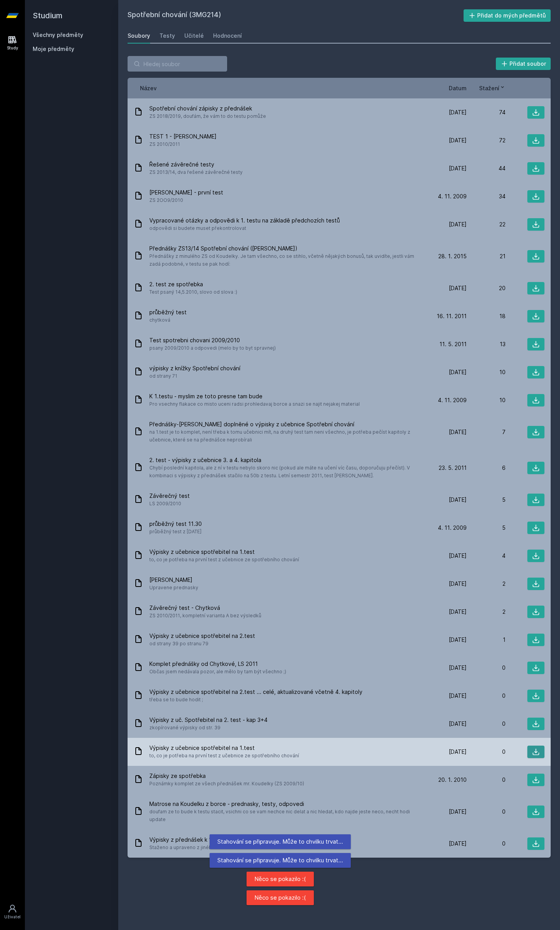 The width and height of the screenshot is (560, 930). I want to click on span: Výpisky z uč. Spotřebitel na 2. test - kap 3+4, so click(209, 720).